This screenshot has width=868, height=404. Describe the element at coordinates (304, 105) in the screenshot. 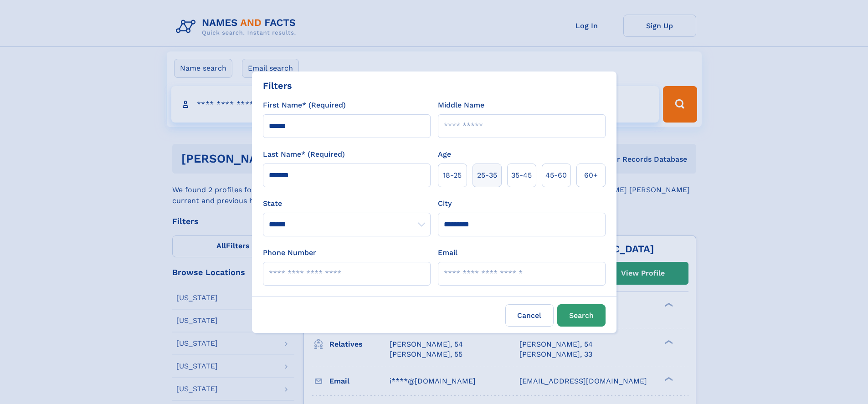

I see `label: First Name* (Required)` at that location.